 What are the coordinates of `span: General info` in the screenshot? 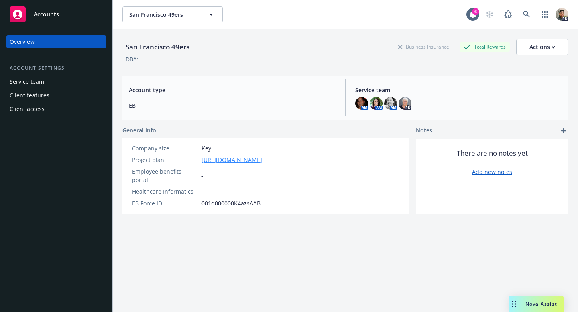 It's located at (139, 130).